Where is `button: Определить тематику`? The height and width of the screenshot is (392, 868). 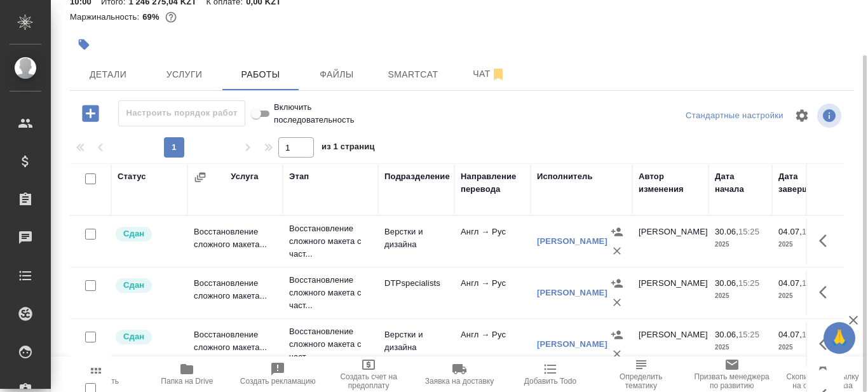 button: Определить тематику is located at coordinates (640, 374).